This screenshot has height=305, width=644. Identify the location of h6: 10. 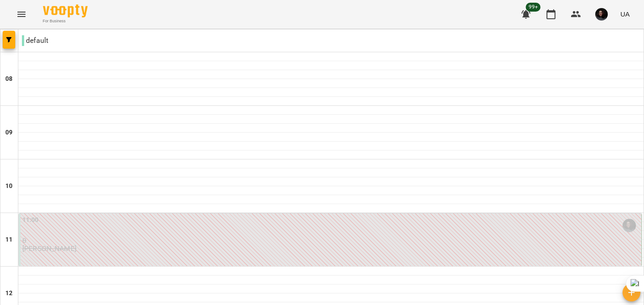
(9, 186).